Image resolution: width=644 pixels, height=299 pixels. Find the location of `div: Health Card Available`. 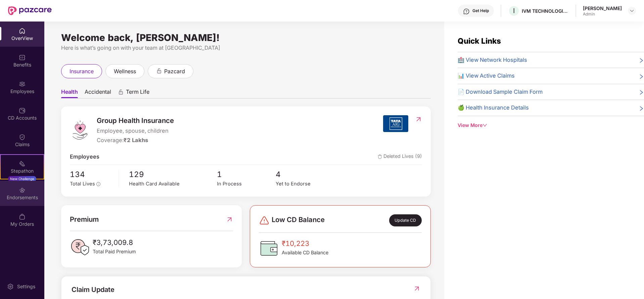

div: Health Card Available is located at coordinates (173, 184).